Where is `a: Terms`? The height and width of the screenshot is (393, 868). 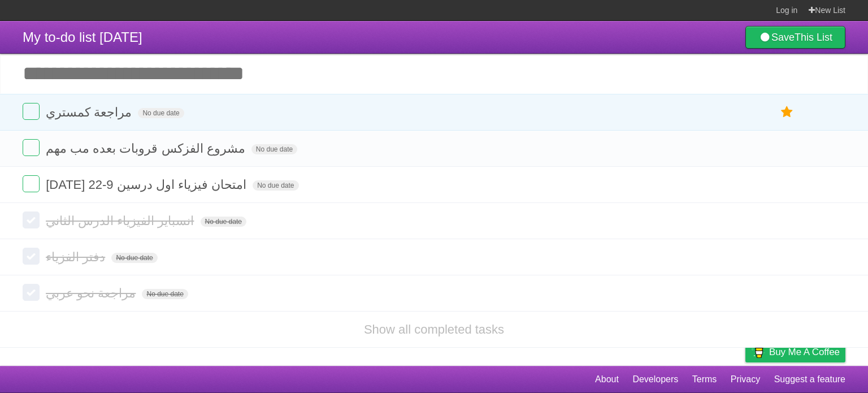 a: Terms is located at coordinates (705, 379).